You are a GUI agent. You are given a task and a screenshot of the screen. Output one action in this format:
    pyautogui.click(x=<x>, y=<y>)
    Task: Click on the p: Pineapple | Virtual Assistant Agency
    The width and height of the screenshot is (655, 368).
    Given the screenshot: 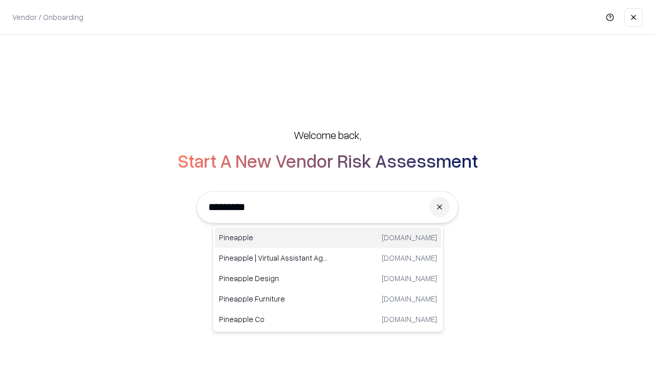 What is the action you would take?
    pyautogui.click(x=273, y=258)
    